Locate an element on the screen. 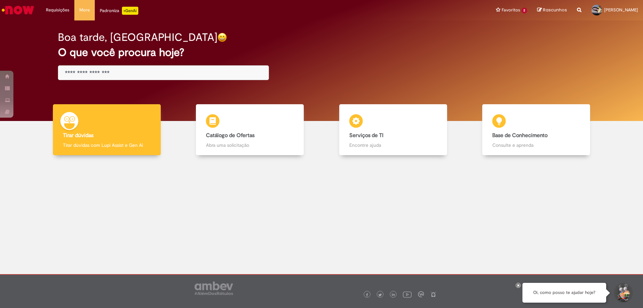  div: Oi, como posso te ajudar hoje? is located at coordinates (564, 292).